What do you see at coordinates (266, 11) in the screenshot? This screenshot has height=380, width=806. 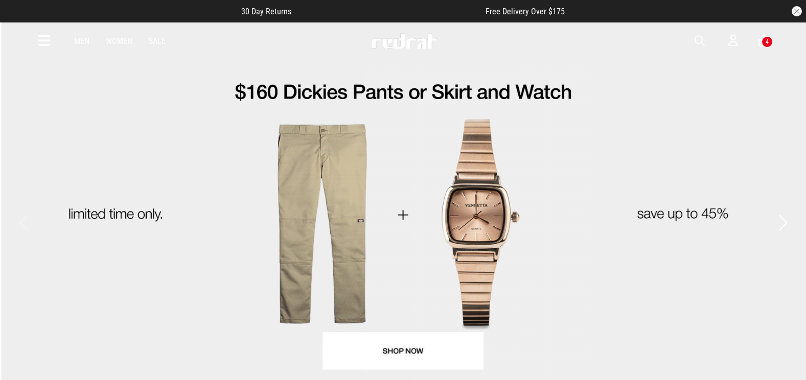 I see `span: 30 Day Returns` at bounding box center [266, 11].